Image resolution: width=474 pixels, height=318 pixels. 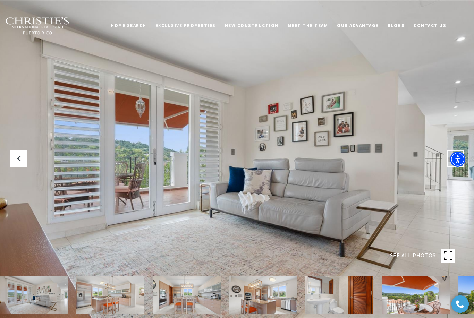 I want to click on span: New Construction, so click(x=252, y=25).